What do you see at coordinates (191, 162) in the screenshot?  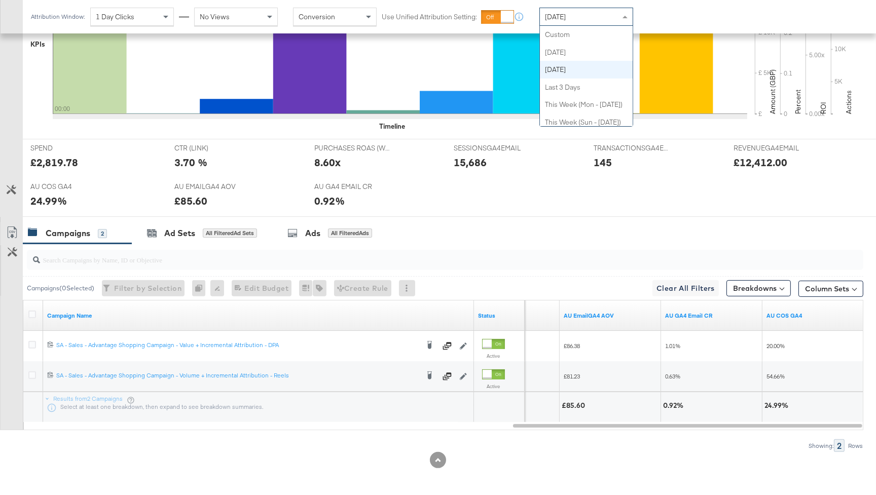 I see `div: 3.70 %` at bounding box center [191, 162].